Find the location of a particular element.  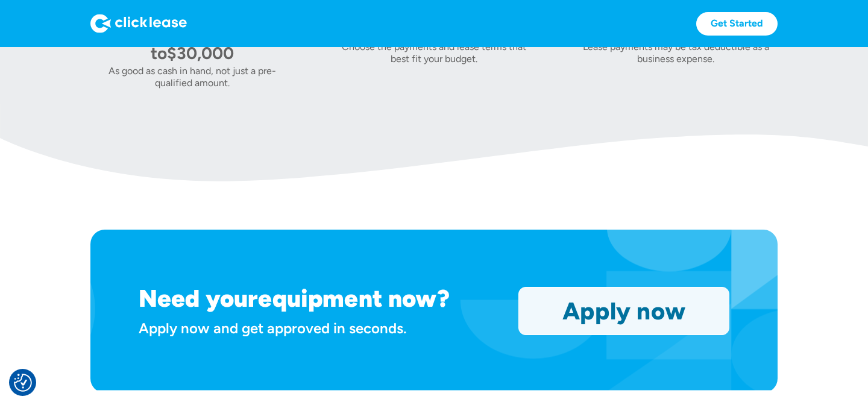

div: As good as cash in hand, not just a pre-qualified amount. is located at coordinates (192, 77).